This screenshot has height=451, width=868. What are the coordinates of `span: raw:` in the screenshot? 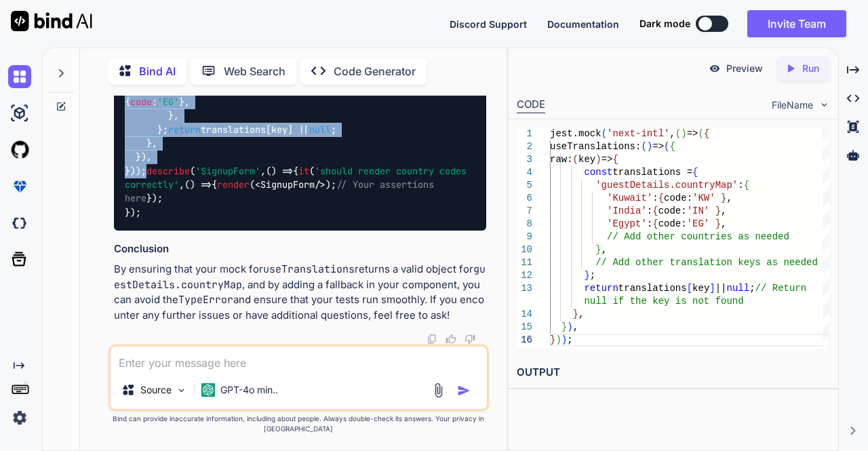 It's located at (561, 160).